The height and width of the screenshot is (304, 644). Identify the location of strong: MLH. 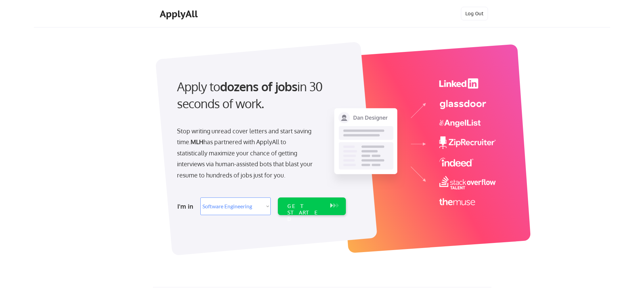
(197, 141).